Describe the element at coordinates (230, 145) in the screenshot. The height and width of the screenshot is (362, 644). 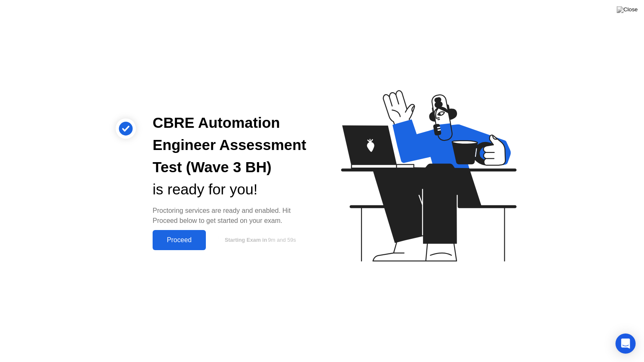
I see `div: CBRE Automation Engineer Assessment Test (Wave 3 BH)` at that location.